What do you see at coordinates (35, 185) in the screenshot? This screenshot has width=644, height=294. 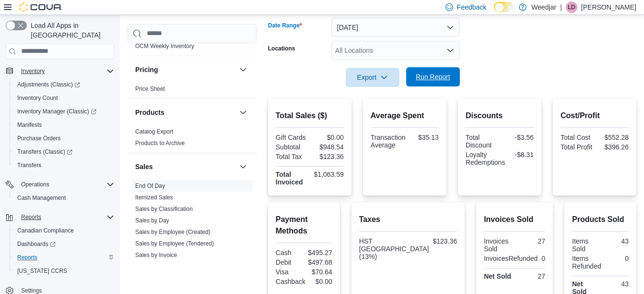 I see `button: Operations` at bounding box center [35, 185].